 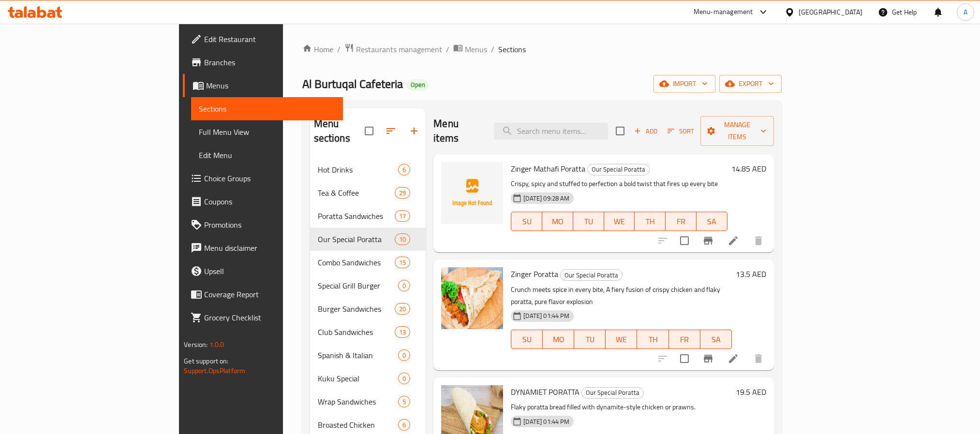 I want to click on div: Kuku Special0, so click(x=368, y=379).